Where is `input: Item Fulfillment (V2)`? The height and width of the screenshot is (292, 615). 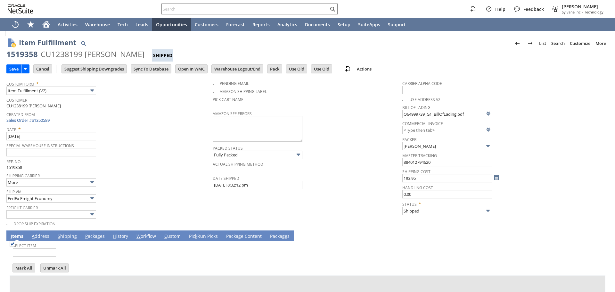 input: Item Fulfillment (V2) is located at coordinates (51, 91).